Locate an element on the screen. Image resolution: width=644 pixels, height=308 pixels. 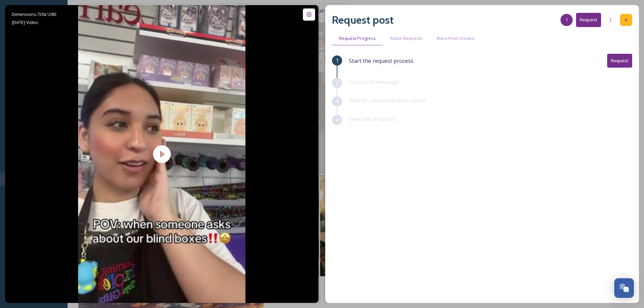
span: View files in library is located at coordinates (373, 119).